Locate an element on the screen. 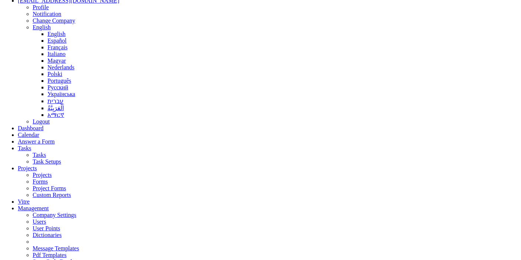 The image size is (521, 260). a: Русский is located at coordinates (58, 87).